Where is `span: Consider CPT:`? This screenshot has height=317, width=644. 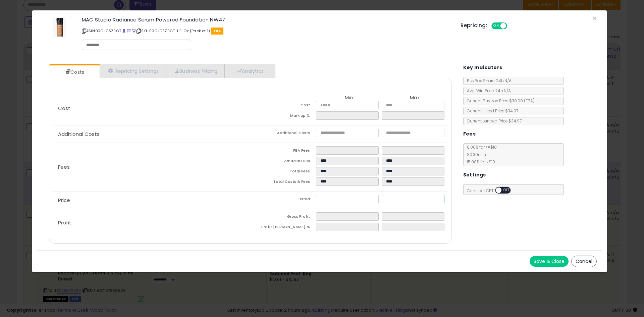 span: Consider CPT: is located at coordinates (491, 191).